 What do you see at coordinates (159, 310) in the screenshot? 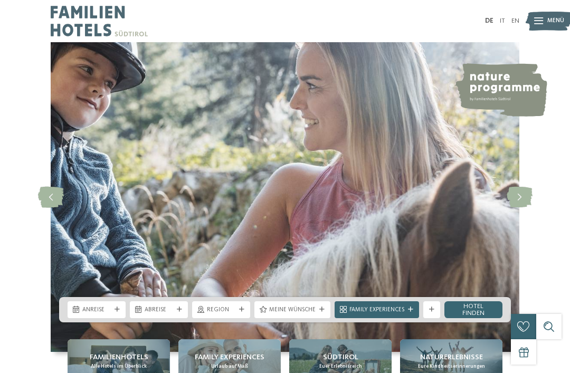
I see `span: Abreise` at bounding box center [159, 310].